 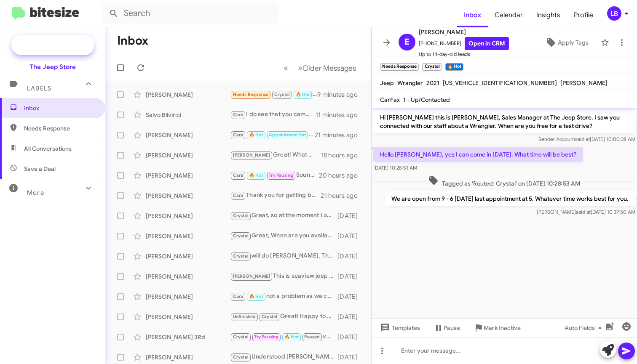 I want to click on div: Sounds good, so click(x=274, y=175).